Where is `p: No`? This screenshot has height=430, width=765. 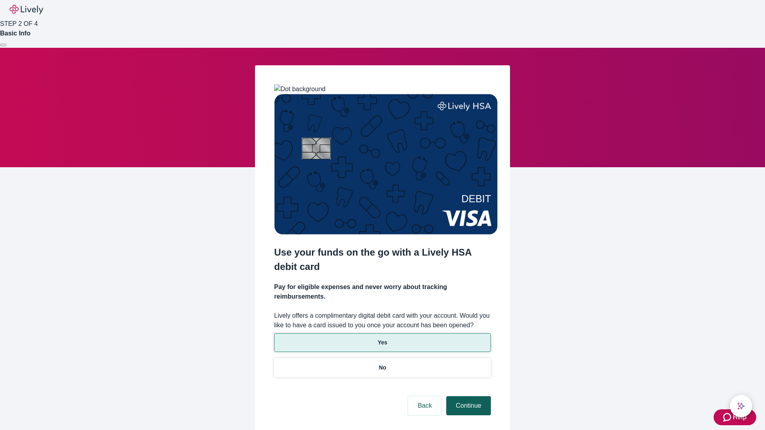 p: No is located at coordinates (382, 368).